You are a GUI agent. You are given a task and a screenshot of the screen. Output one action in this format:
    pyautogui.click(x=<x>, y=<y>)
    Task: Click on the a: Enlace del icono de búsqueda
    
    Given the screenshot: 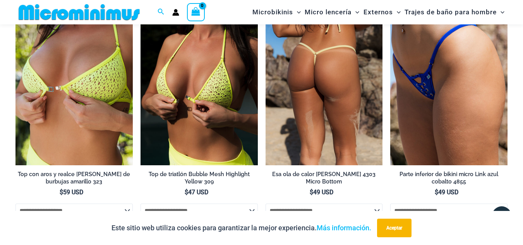 What is the action you would take?
    pyautogui.click(x=161, y=12)
    